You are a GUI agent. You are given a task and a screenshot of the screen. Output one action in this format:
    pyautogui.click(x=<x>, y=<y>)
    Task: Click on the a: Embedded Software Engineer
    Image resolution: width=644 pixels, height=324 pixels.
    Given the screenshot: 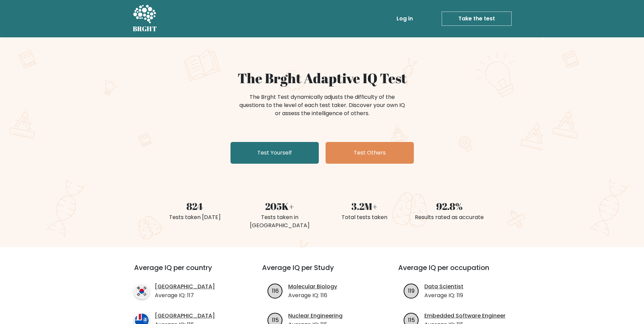 What is the action you would take?
    pyautogui.click(x=465, y=316)
    